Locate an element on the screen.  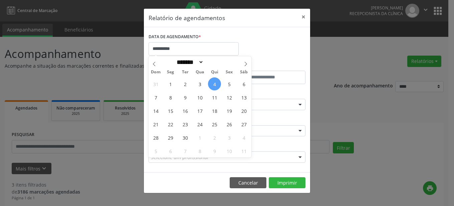
span: Setembro 7, 2025 is located at coordinates (156, 97).